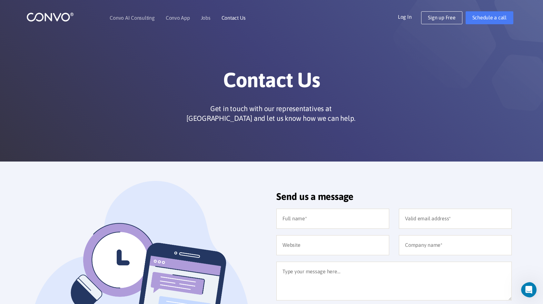 The width and height of the screenshot is (543, 304). I want to click on a: Convo AI Consulting, so click(132, 18).